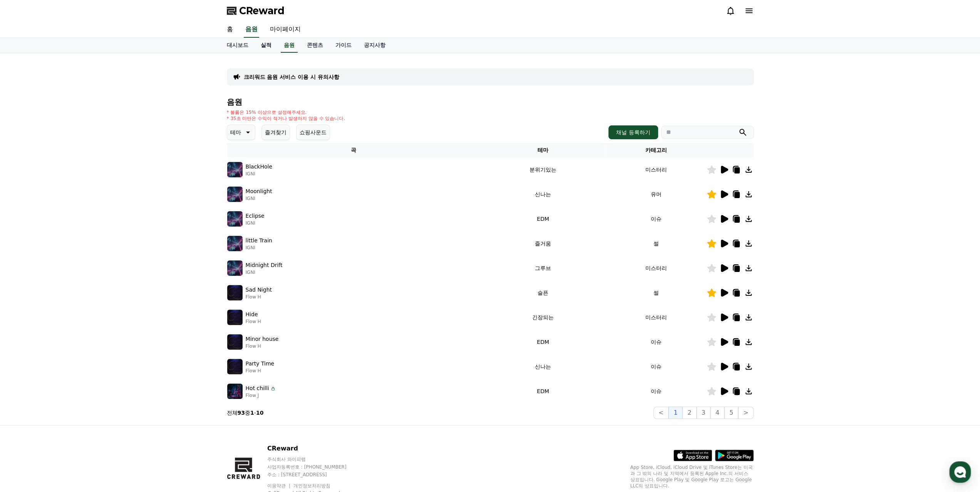 This screenshot has height=492, width=980. What do you see at coordinates (262, 11) in the screenshot?
I see `span: CReward` at bounding box center [262, 11].